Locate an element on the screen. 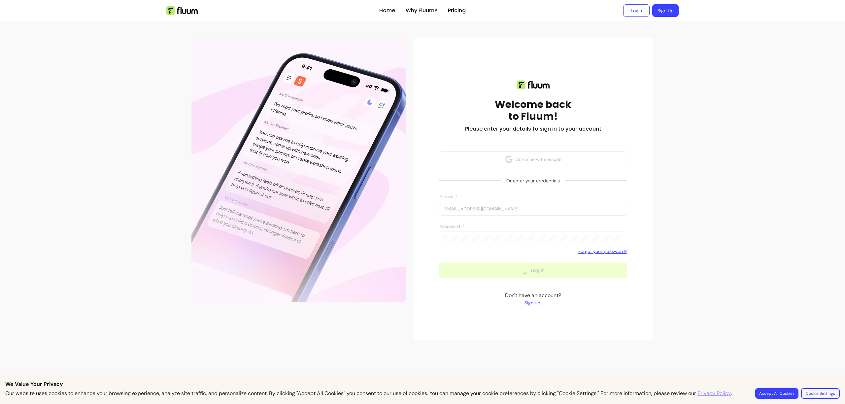 The height and width of the screenshot is (404, 845). p: Our website uses cookies to enhance your browsing experience, analyze site traffic, and personali... is located at coordinates (369, 394).